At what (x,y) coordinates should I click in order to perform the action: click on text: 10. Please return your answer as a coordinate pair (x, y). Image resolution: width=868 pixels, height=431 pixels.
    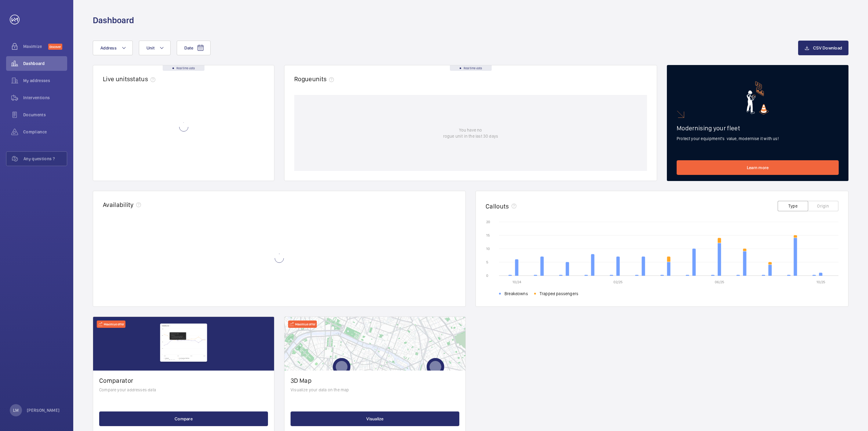
    Looking at the image, I should click on (488, 249).